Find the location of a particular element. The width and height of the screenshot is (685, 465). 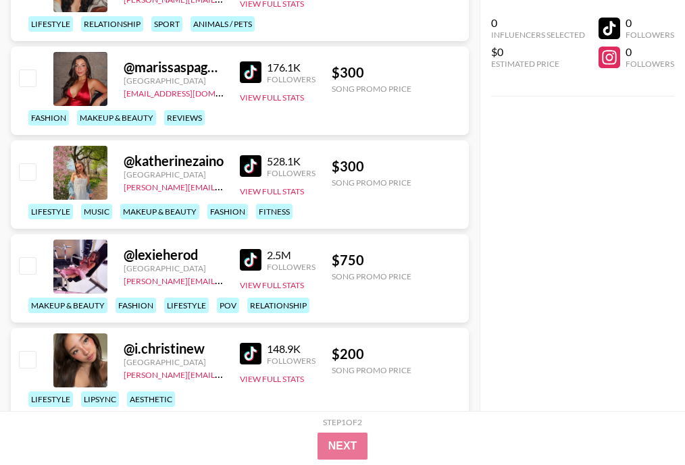

div: pov is located at coordinates (228, 305).